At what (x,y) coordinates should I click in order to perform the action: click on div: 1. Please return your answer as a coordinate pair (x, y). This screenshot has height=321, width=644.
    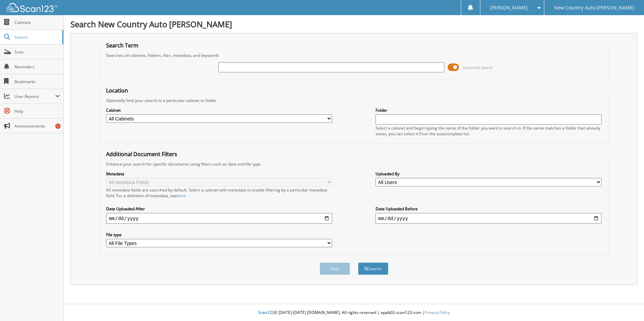
    Looking at the image, I should click on (58, 126).